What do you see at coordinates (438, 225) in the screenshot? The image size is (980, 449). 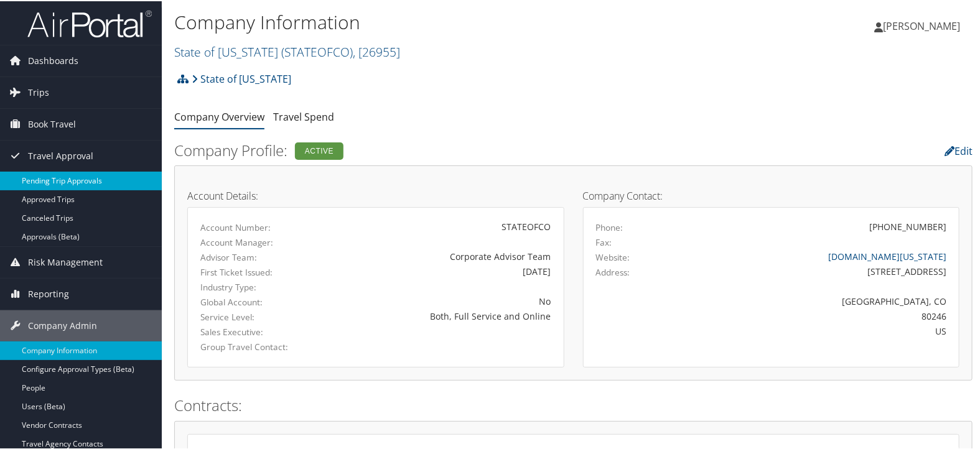 I see `div: STATEOFCO` at bounding box center [438, 225].